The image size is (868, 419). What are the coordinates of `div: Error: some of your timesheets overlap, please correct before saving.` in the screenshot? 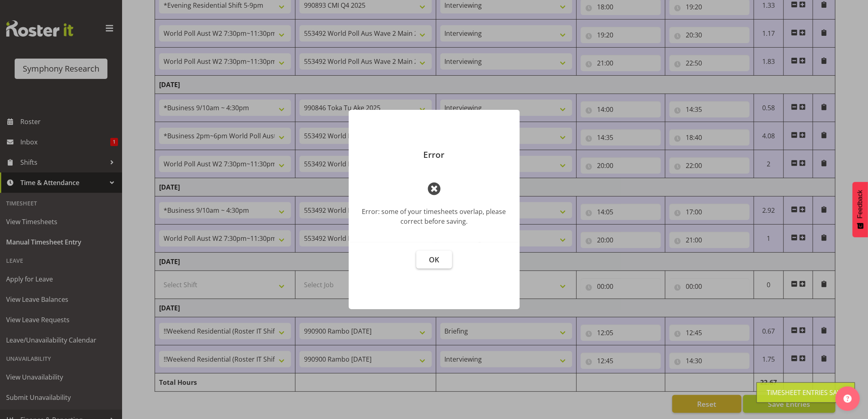 It's located at (434, 217).